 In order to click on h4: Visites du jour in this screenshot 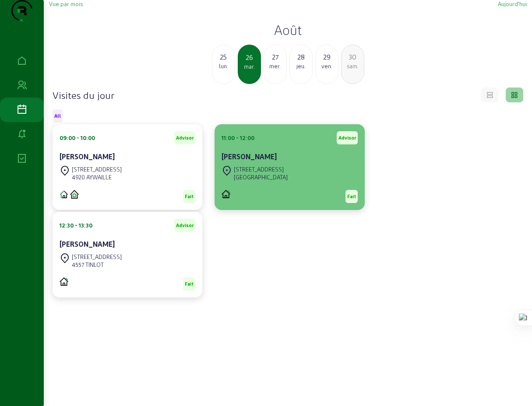, I will do `click(83, 95)`.